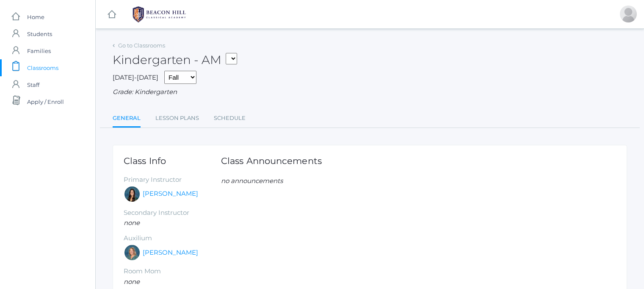  Describe the element at coordinates (175, 60) in the screenshot. I see `h2: Kindergarten - AM` at that location.